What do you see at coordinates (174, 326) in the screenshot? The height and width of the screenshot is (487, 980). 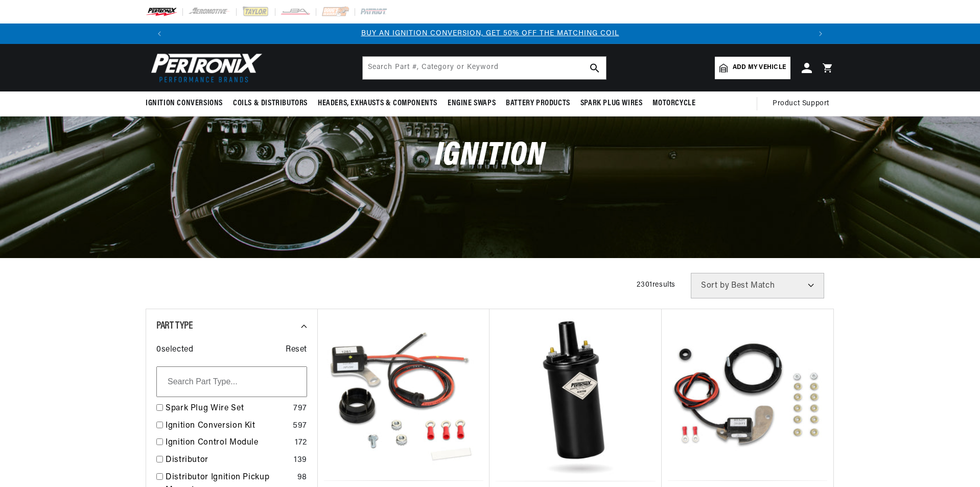 I see `span: Part Type` at bounding box center [174, 326].